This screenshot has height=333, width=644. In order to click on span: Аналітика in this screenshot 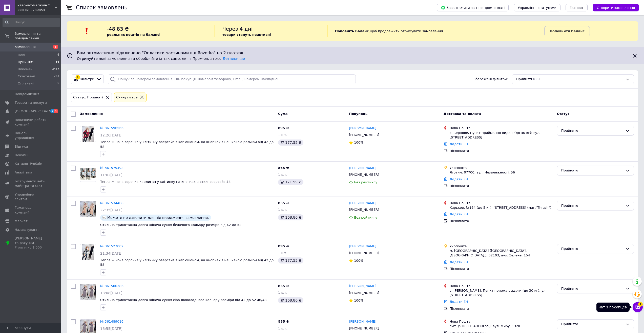, I will do `click(23, 172)`.